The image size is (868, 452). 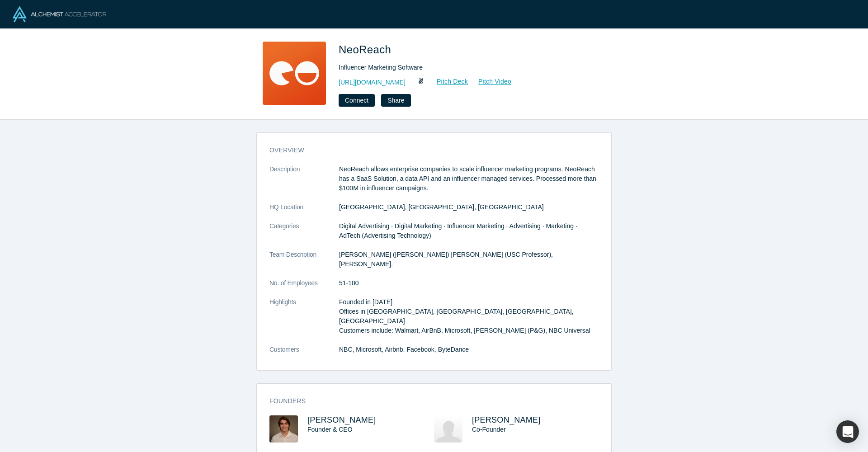 I want to click on dt: No. of Employees, so click(x=304, y=288).